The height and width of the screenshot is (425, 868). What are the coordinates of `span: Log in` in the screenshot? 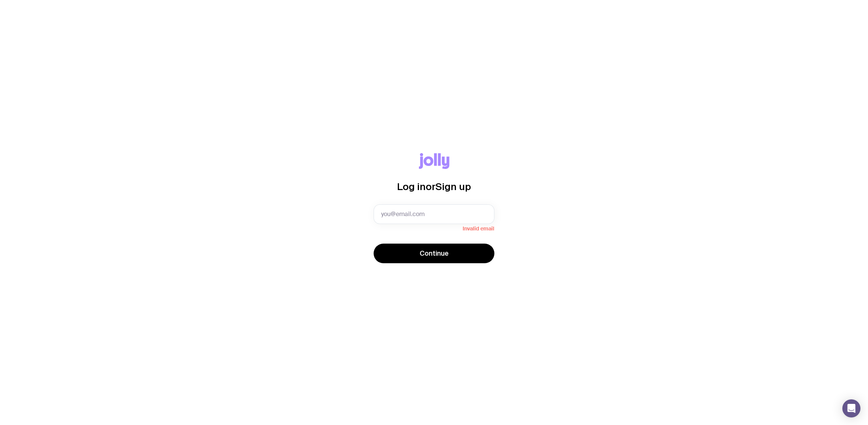 It's located at (411, 187).